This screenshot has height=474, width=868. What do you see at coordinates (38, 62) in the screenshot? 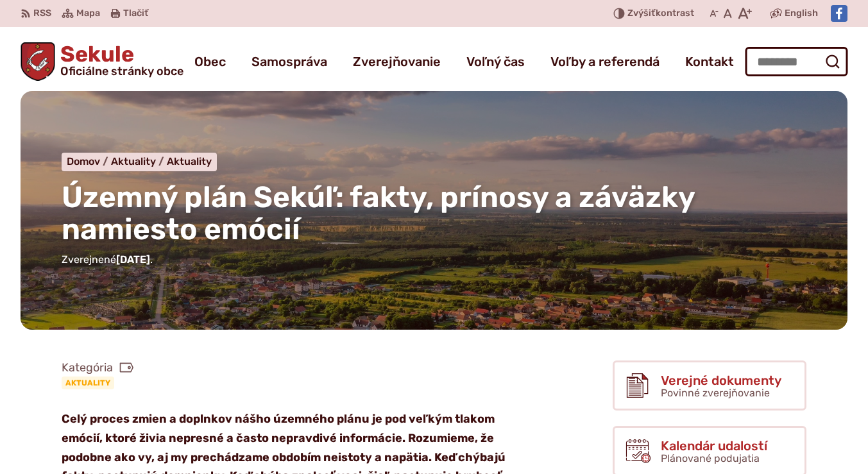
I see `img: Prejsť na domovskú stránku` at bounding box center [38, 62].